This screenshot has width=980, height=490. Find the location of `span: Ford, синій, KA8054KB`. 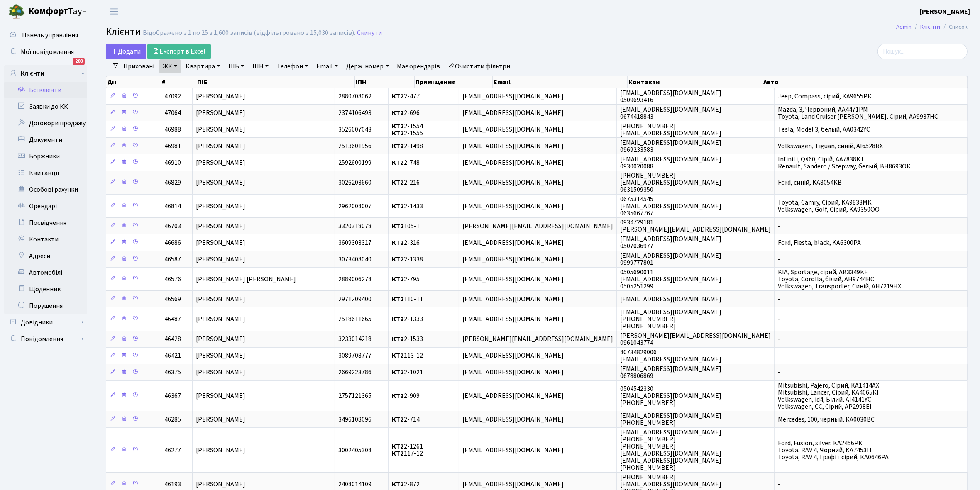

span: Ford, синій, KA8054KB is located at coordinates (810, 183).